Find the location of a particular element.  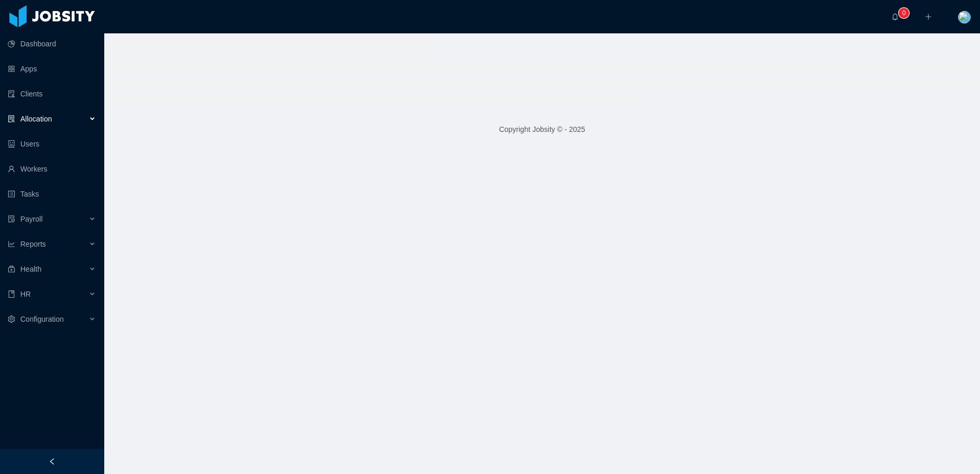

span: Health is located at coordinates (31, 269).